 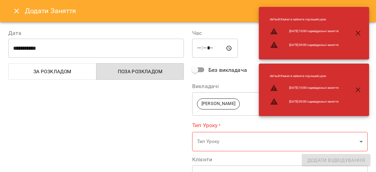 What do you see at coordinates (140, 72) in the screenshot?
I see `span: Поза розкладом` at bounding box center [140, 72].